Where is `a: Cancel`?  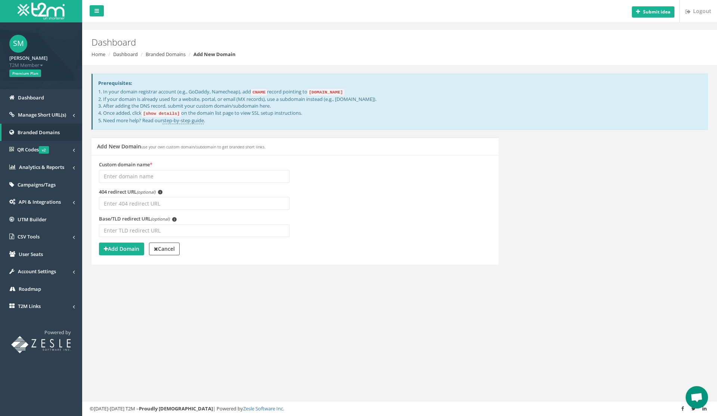
a: Cancel is located at coordinates (164, 249).